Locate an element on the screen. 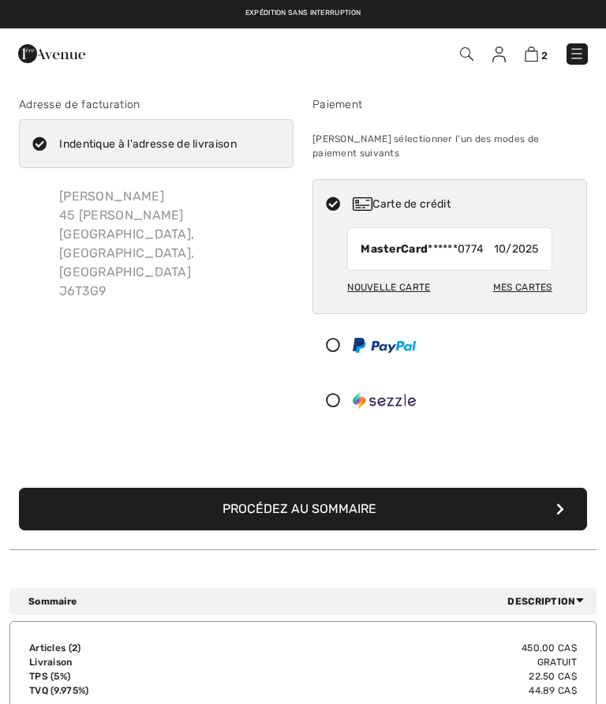  td: Gratuit is located at coordinates (405, 662).